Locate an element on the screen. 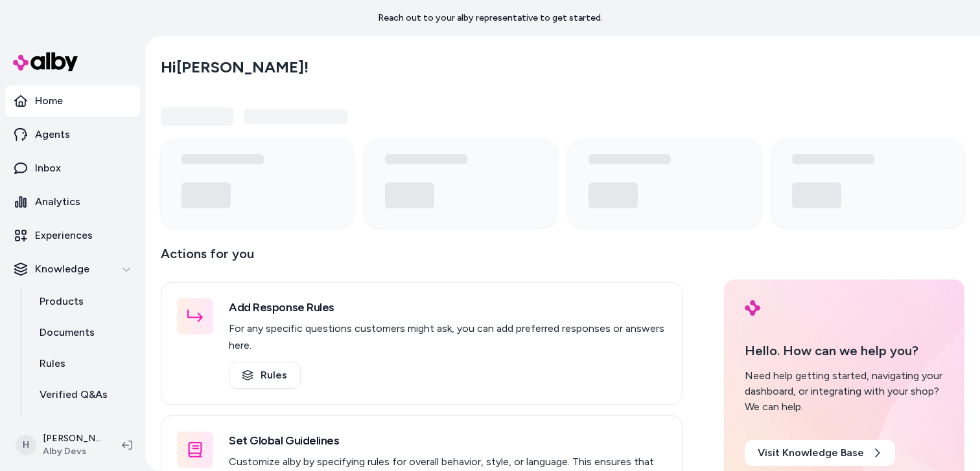 The width and height of the screenshot is (980, 471). a: Inbox is located at coordinates (73, 168).